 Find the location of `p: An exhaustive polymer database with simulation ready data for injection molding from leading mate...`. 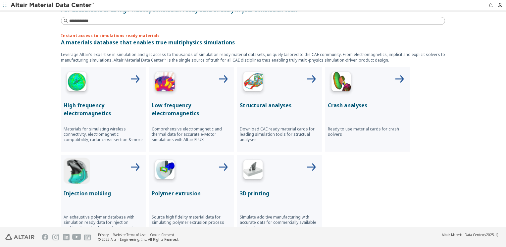

p: An exhaustive polymer database with simulation ready data for injection molding from leading mate... is located at coordinates (103, 223).